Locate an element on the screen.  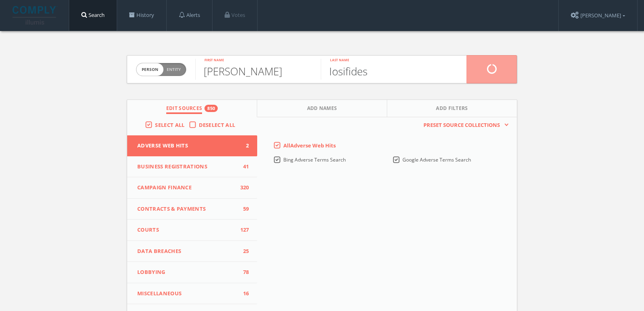
button: Add Filters is located at coordinates (452, 109).